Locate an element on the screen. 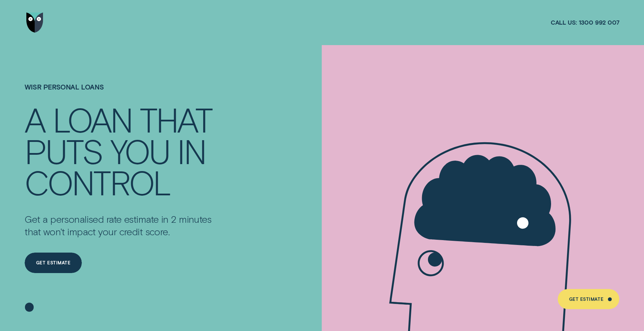  h1: Wisr Personal Loans is located at coordinates (122, 93).